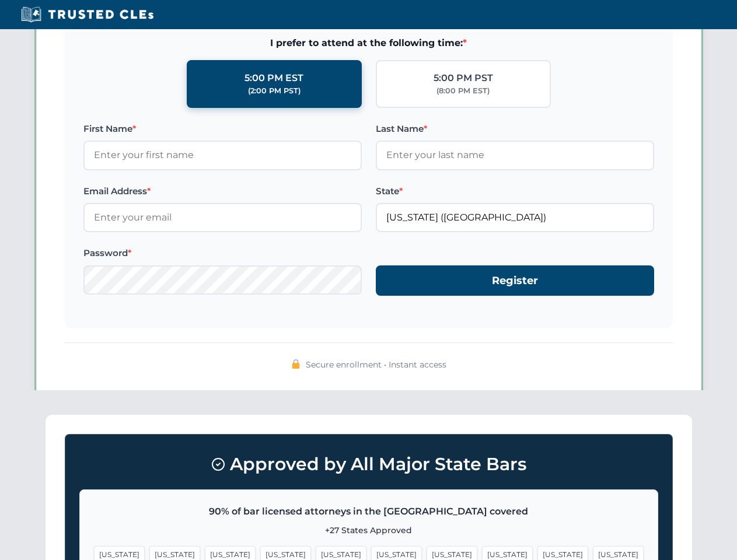 The image size is (737, 560). Describe the element at coordinates (223, 218) in the screenshot. I see `input: Enter your email` at that location.